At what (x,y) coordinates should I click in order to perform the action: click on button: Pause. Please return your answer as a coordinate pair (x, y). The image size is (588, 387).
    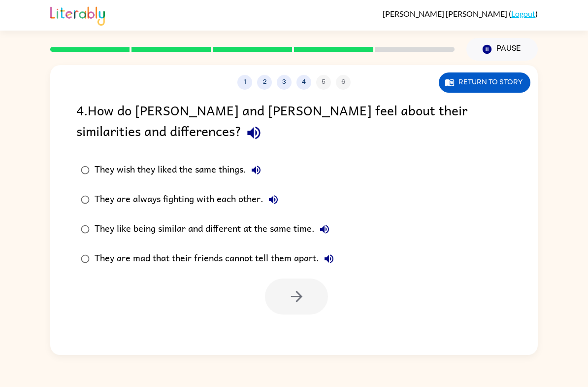
    Looking at the image, I should click on (502, 49).